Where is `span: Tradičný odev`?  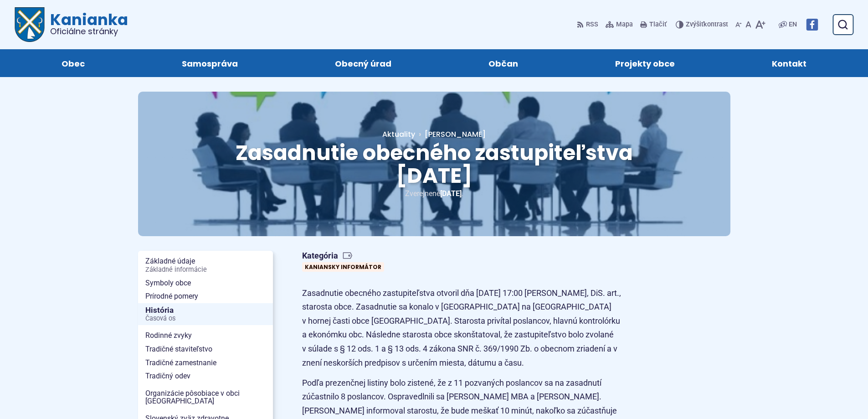 span: Tradičný odev is located at coordinates (205, 376).